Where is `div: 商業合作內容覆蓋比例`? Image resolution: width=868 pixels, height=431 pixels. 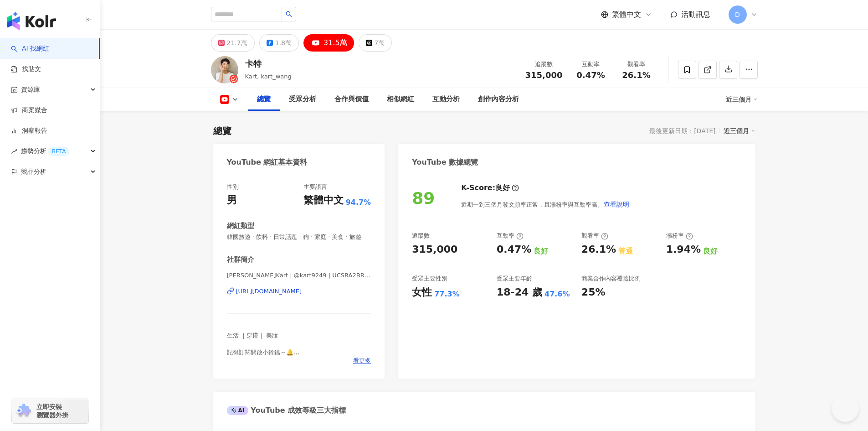
div: 商業合作內容覆蓋比例 is located at coordinates (611, 278).